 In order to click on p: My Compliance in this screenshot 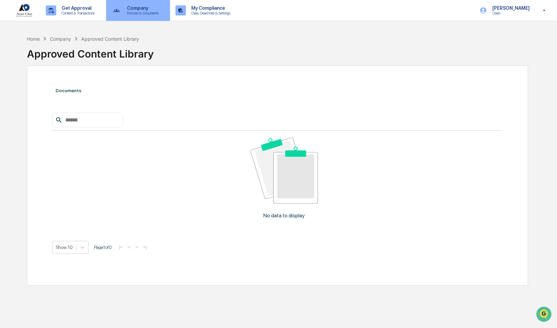, I will do `click(210, 8)`.